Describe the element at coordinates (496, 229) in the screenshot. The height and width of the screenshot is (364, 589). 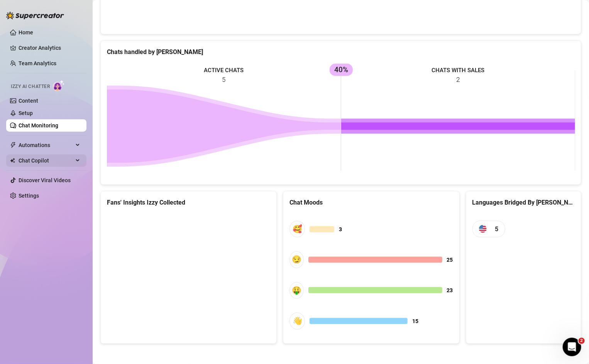
I see `span: 5` at that location.